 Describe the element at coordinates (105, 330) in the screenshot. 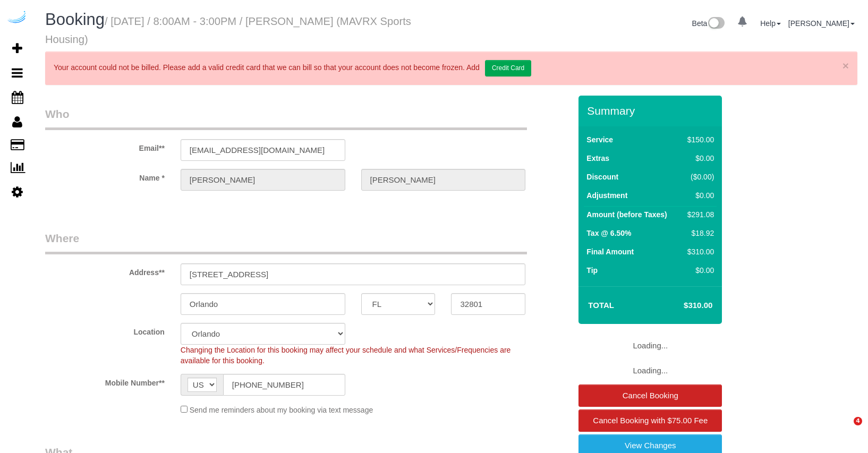

I see `label: Location` at that location.